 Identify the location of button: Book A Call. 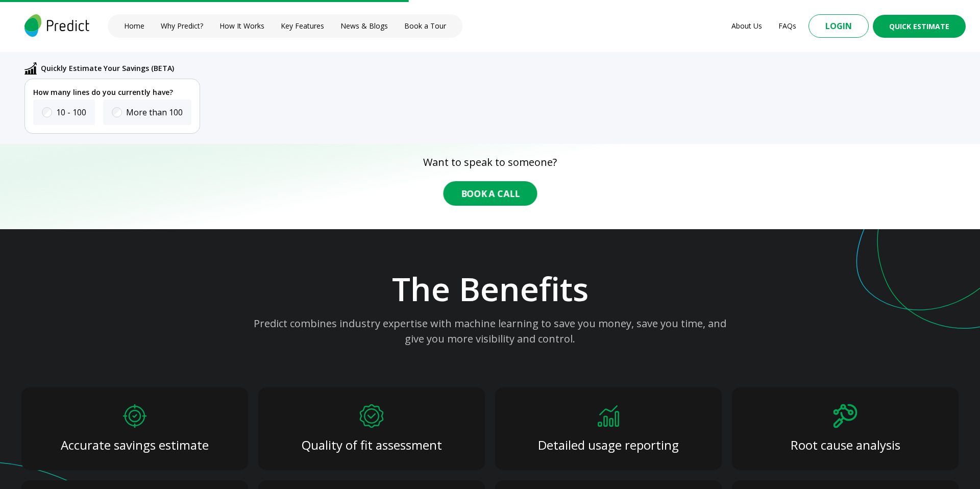
(490, 193).